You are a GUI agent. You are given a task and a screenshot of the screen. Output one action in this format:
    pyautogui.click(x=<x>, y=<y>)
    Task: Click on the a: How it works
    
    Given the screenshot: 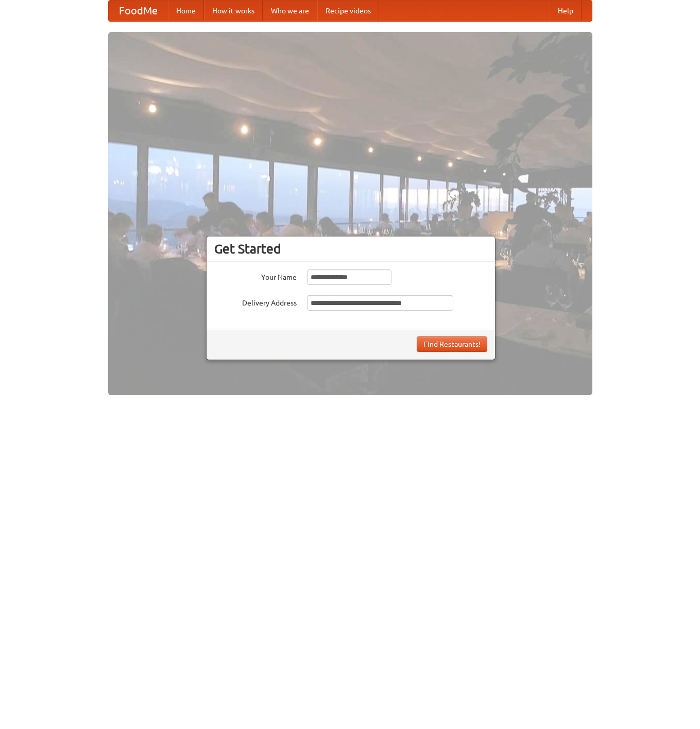 What is the action you would take?
    pyautogui.click(x=234, y=11)
    